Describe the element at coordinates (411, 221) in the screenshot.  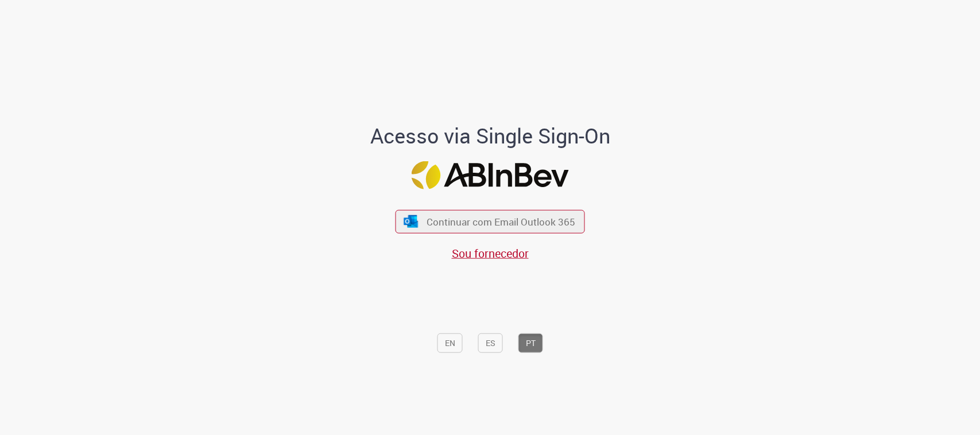
I see `img: ícone Azure/Microsoft 360` at that location.